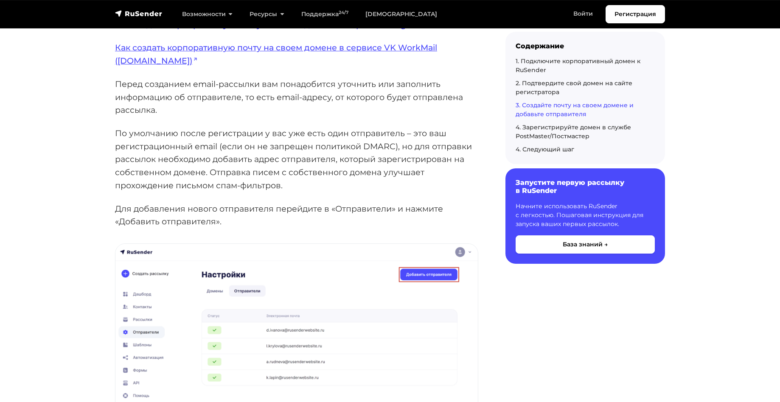 The image size is (780, 402). Describe the element at coordinates (585, 215) in the screenshot. I see `p: Начните использовать RuSender с легкостью. Пошаговая инструкция для запуска ваших первых рассылок.` at that location.